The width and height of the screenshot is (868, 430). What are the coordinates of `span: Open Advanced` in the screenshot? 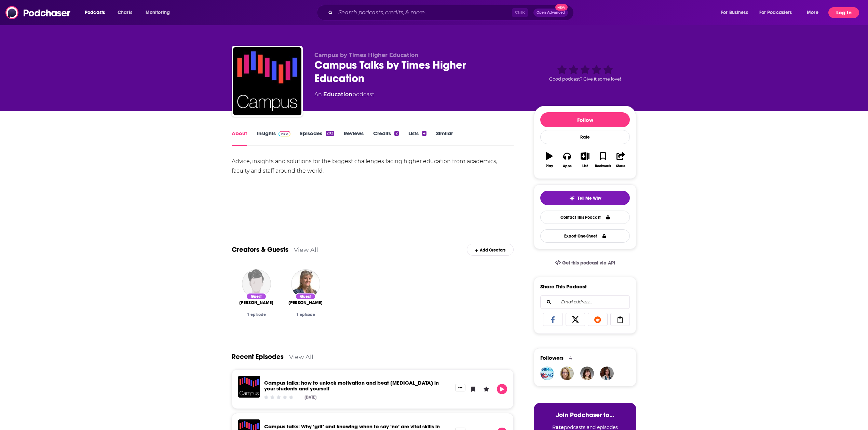 It's located at (550, 12).